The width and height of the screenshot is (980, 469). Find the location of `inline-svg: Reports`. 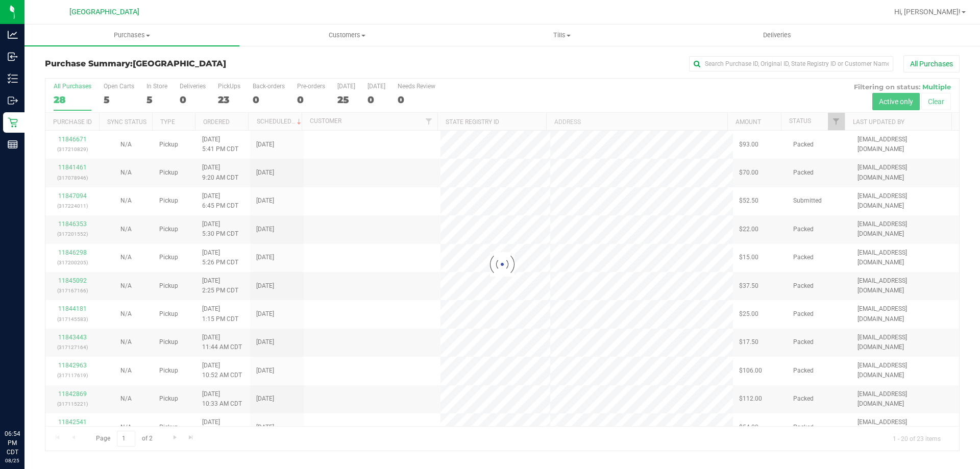

inline-svg: Reports is located at coordinates (13, 144).